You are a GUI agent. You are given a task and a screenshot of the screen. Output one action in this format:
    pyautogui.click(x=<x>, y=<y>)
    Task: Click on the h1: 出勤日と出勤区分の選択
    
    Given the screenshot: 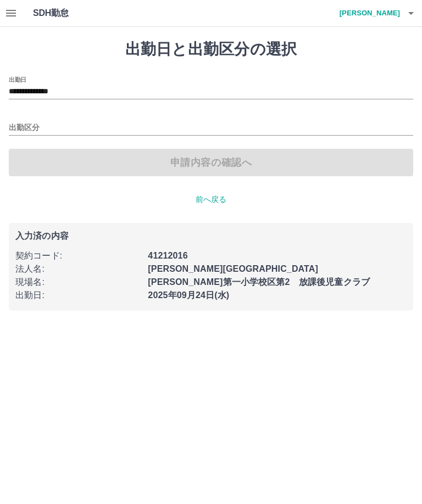 What is the action you would take?
    pyautogui.click(x=211, y=50)
    